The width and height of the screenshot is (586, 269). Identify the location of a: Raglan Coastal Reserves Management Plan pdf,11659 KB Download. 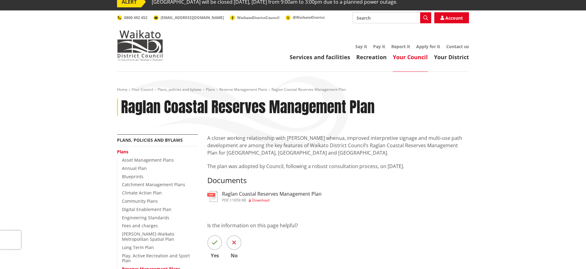
(264, 197).